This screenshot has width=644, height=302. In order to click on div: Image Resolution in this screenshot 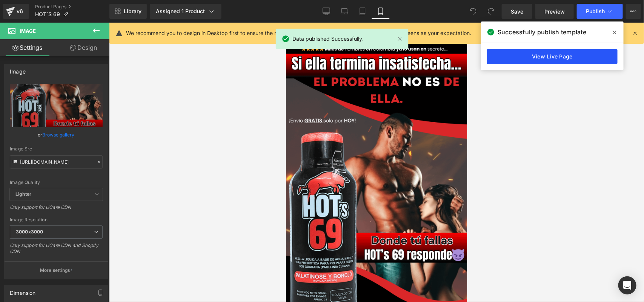, I will do `click(56, 220)`.